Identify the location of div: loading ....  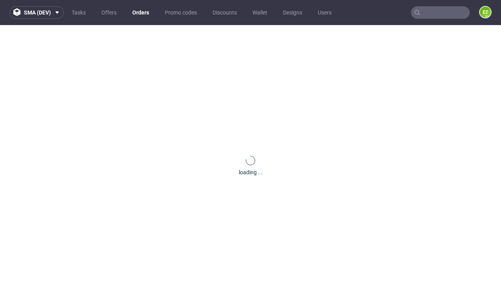
(251, 172).